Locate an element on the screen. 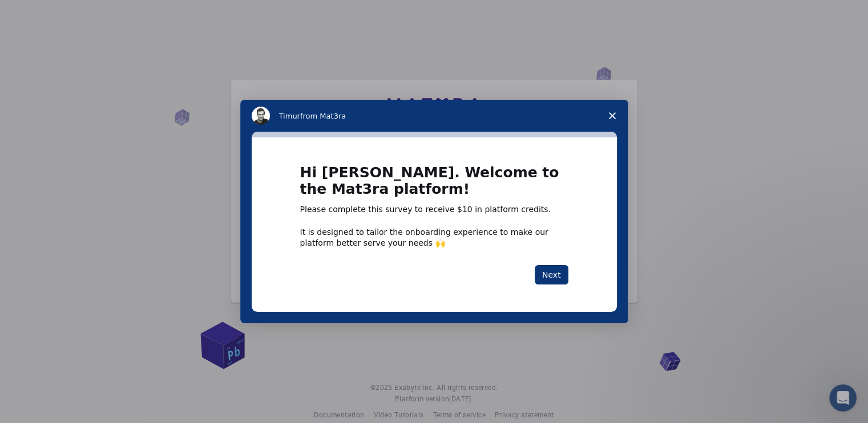 The height and width of the screenshot is (423, 868). img: Profile image for Timur is located at coordinates (261, 116).